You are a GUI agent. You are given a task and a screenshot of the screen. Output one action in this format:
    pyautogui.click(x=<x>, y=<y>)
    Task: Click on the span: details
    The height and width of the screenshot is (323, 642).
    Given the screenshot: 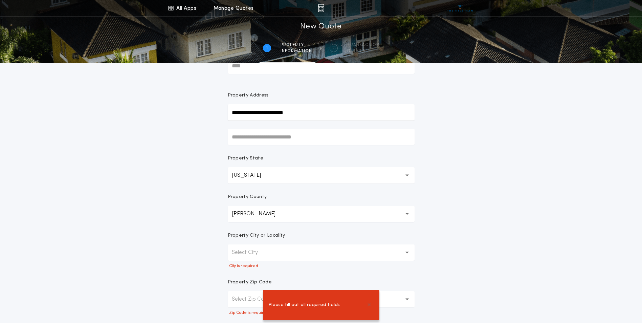 What is the action you would take?
    pyautogui.click(x=363, y=51)
    